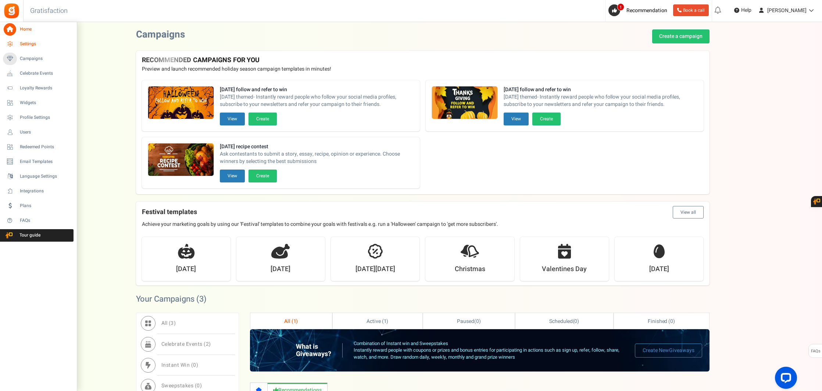  Describe the element at coordinates (564, 269) in the screenshot. I see `strong: Valentines Day` at that location.